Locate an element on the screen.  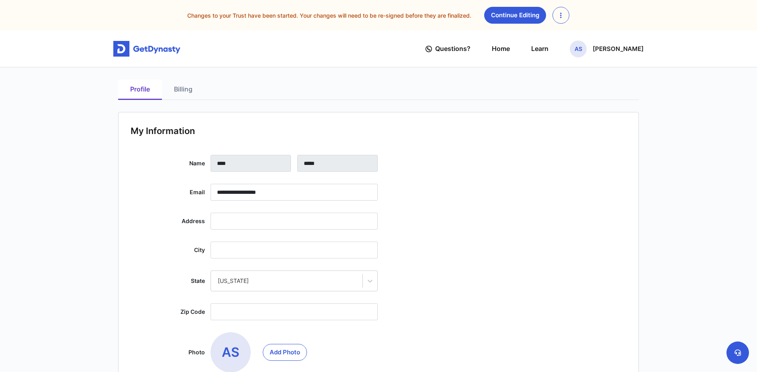
a: Questions? is located at coordinates (448, 49).